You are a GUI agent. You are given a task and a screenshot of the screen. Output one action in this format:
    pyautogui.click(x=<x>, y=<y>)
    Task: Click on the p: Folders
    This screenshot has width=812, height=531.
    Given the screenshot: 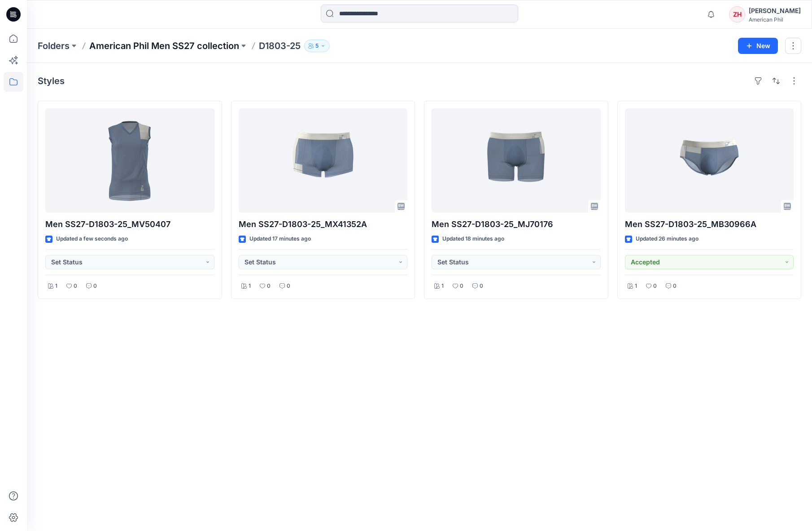 What is the action you would take?
    pyautogui.click(x=53, y=46)
    